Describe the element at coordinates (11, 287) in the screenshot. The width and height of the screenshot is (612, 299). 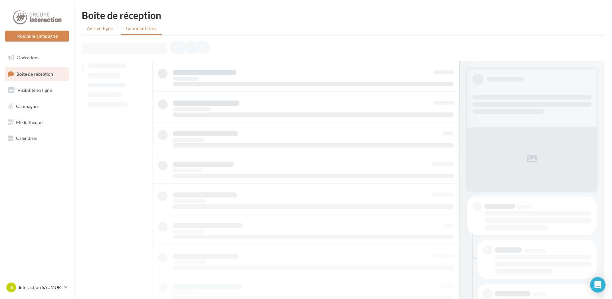
I see `span: IS` at that location.